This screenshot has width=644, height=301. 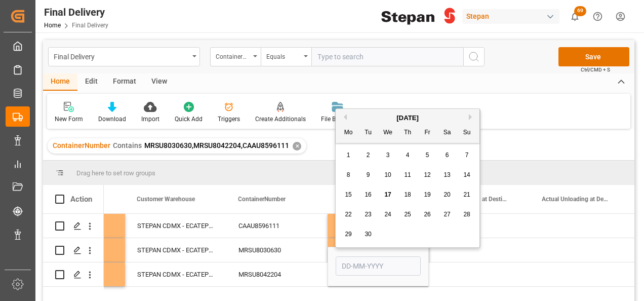 I want to click on div: Choose Wednesday, September 10th, 2025, so click(x=388, y=175).